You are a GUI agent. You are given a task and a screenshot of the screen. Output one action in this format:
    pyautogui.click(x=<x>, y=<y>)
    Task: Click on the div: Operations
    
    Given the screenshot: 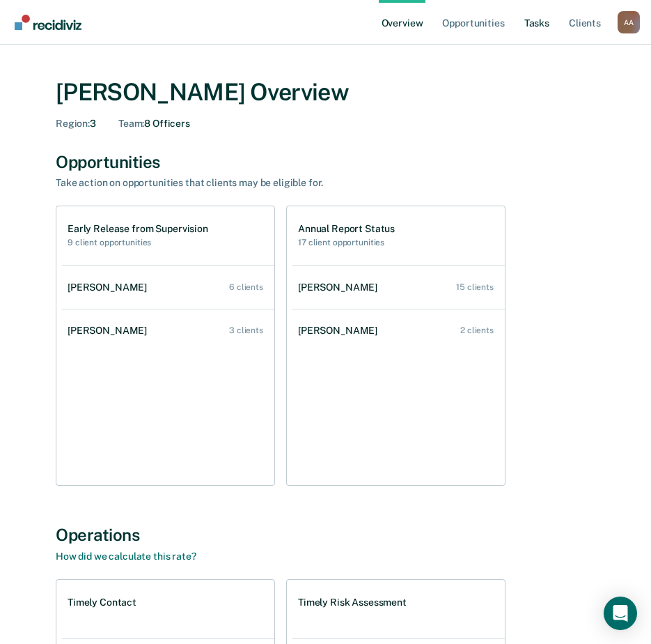 What is the action you would take?
    pyautogui.click(x=326, y=534)
    